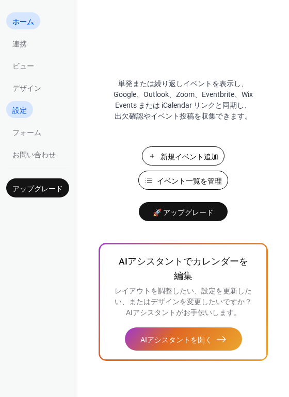 This screenshot has height=397, width=289. Describe the element at coordinates (20, 110) in the screenshot. I see `span: 設定` at that location.